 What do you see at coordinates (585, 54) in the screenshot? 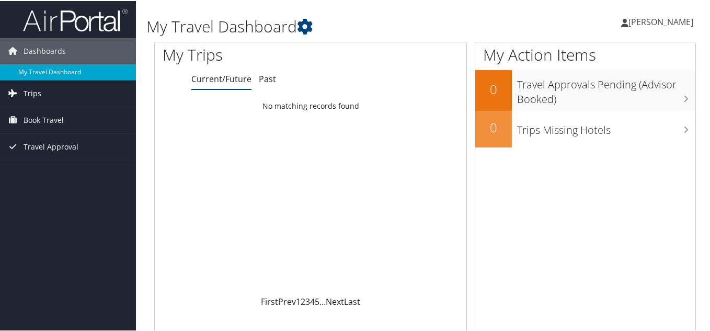
I see `h1: My Action Items` at bounding box center [585, 54].